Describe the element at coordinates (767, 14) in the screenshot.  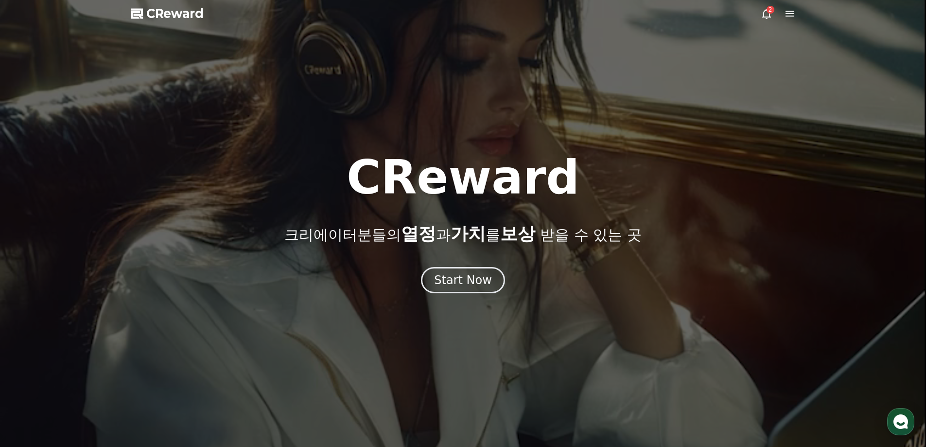
I see `a: 2` at that location.